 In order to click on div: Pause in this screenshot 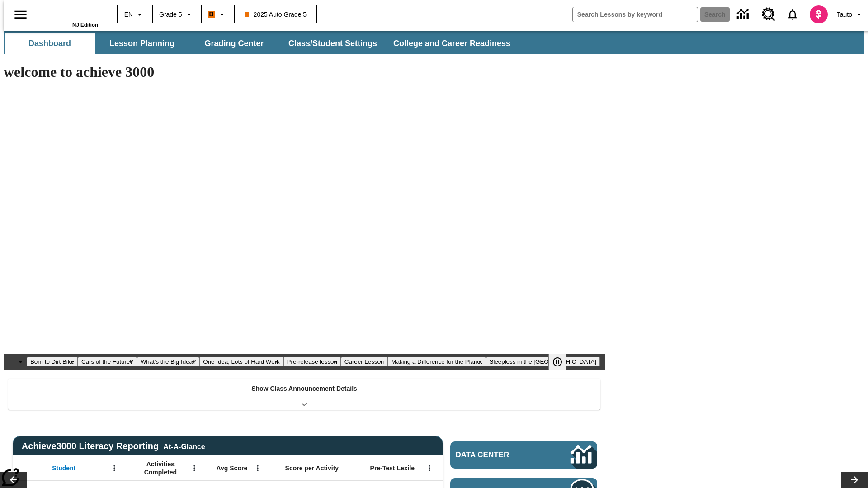, I will do `click(561, 362)`.